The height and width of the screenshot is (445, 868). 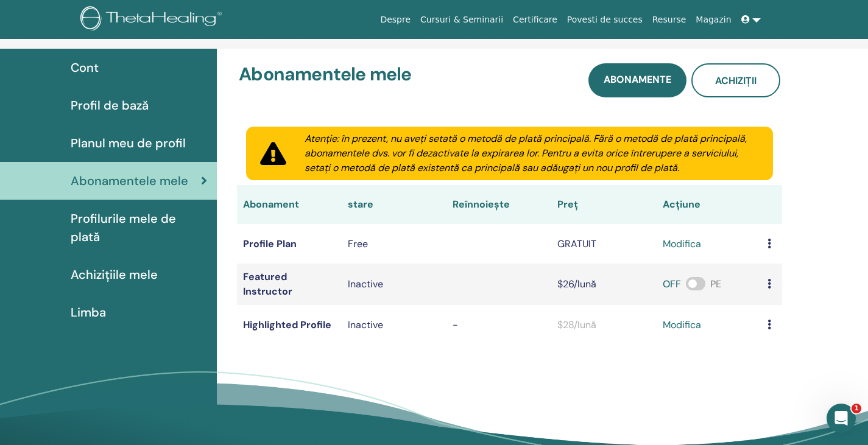 I want to click on th: Abonament, so click(x=289, y=204).